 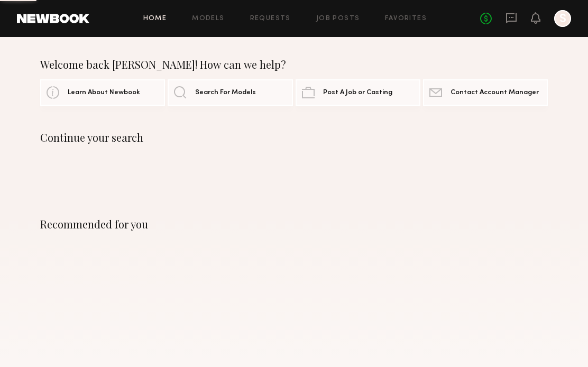 I want to click on a: Requests, so click(x=270, y=19).